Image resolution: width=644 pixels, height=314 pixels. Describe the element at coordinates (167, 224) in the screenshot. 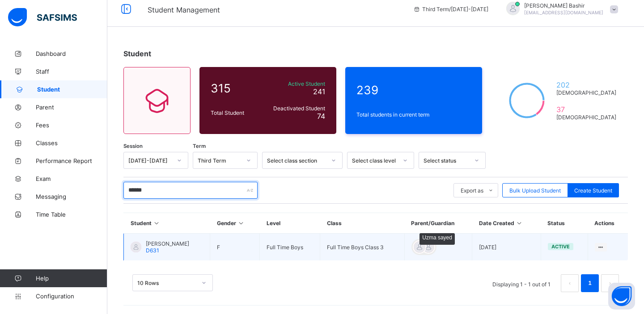

I see `th: Student` at that location.